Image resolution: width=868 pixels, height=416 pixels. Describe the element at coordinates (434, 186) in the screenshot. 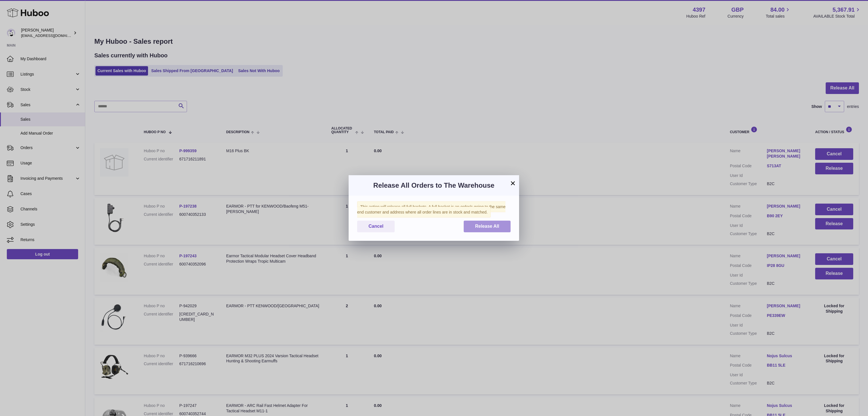

I see `h3: Release All Orders to The Warehouse` at that location.